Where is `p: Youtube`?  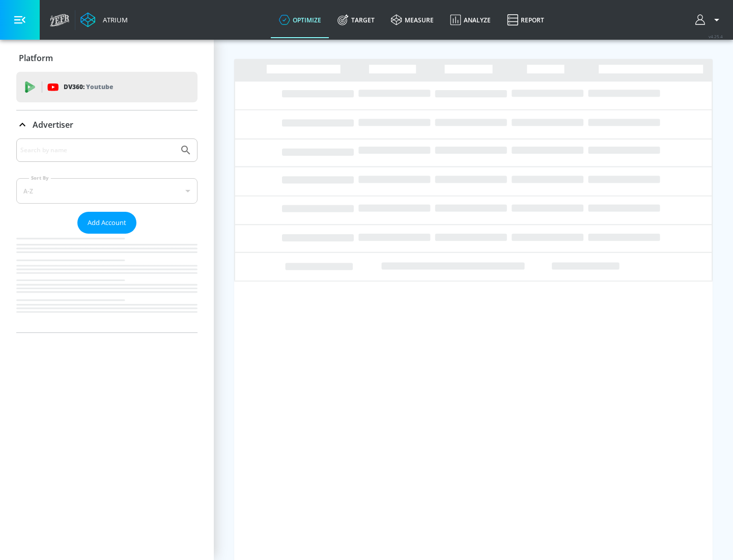
p: Youtube is located at coordinates (99, 86).